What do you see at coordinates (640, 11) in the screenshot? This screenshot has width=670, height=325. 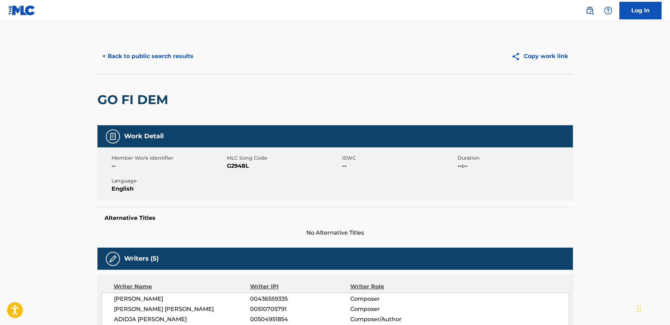 I see `a: Log In` at bounding box center [640, 11].